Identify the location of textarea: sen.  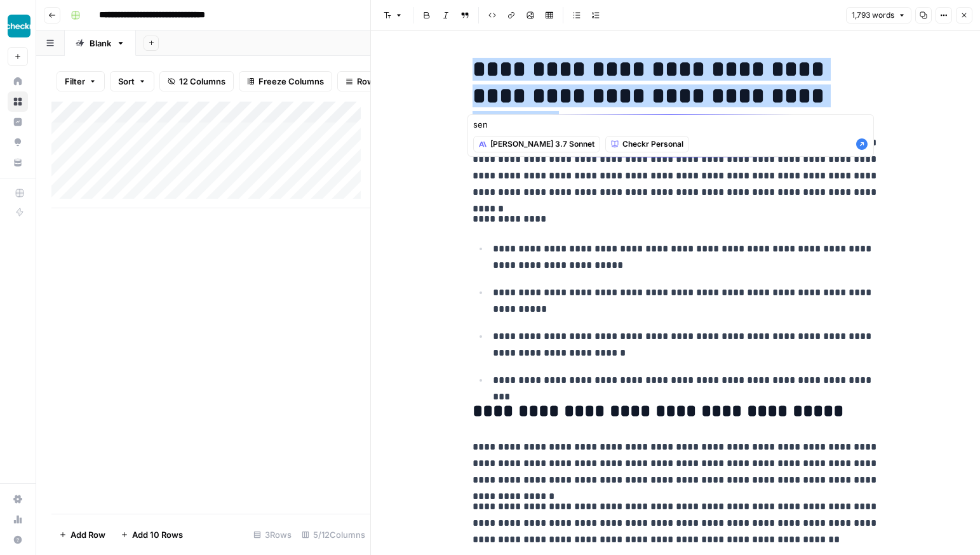
(671, 124).